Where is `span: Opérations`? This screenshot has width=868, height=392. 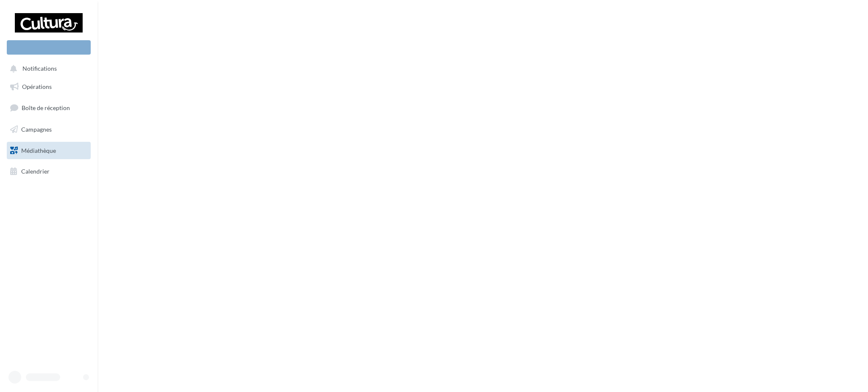
span: Opérations is located at coordinates (37, 87).